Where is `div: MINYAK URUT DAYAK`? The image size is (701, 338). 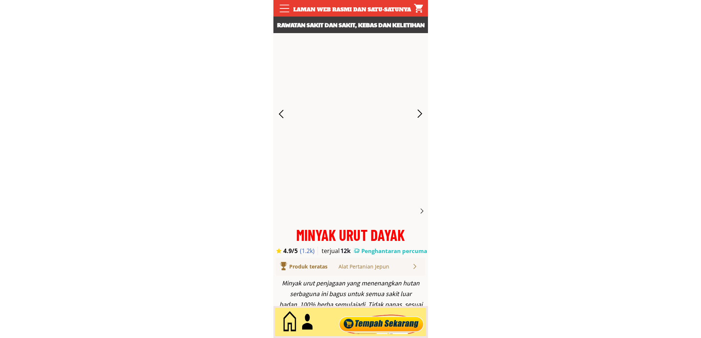 div: MINYAK URUT DAYAK is located at coordinates (351, 235).